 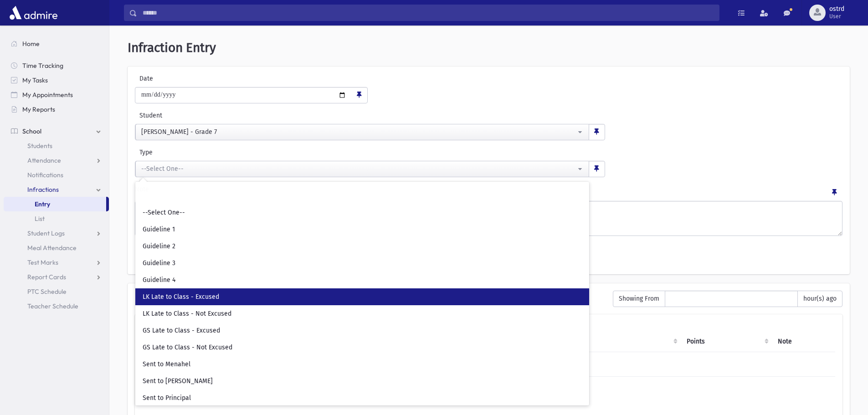 What do you see at coordinates (167, 398) in the screenshot?
I see `span: Sent to Principal` at bounding box center [167, 398].